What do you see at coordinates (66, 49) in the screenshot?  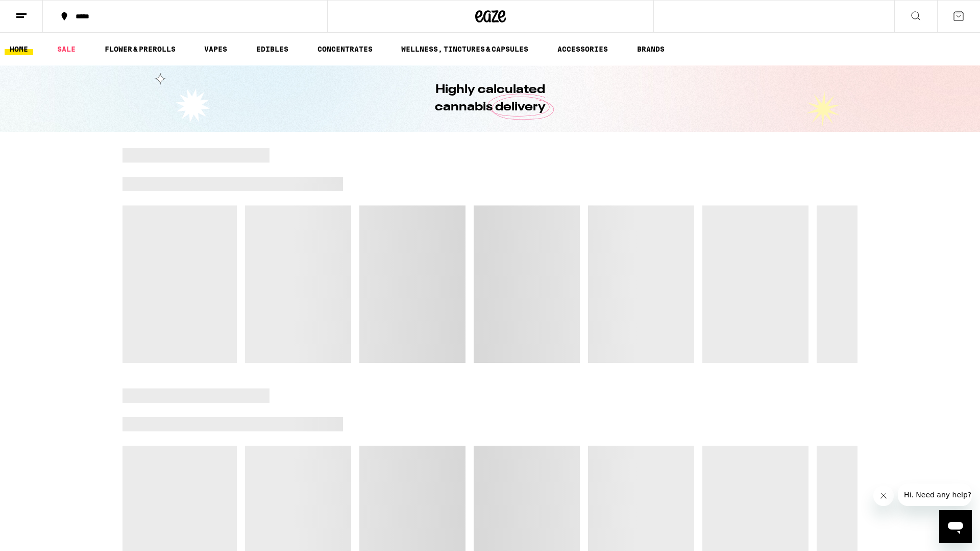 I see `a: SALE` at bounding box center [66, 49].